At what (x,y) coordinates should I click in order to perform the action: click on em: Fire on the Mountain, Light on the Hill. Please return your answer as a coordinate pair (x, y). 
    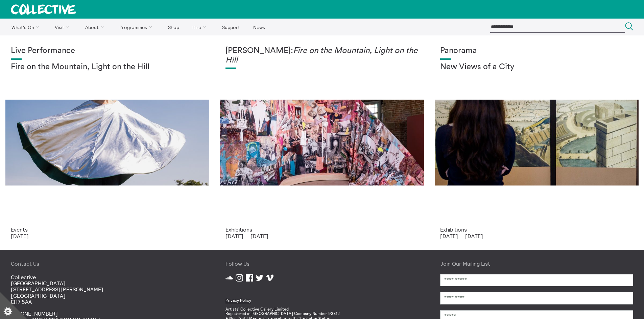
    Looking at the image, I should click on (322, 55).